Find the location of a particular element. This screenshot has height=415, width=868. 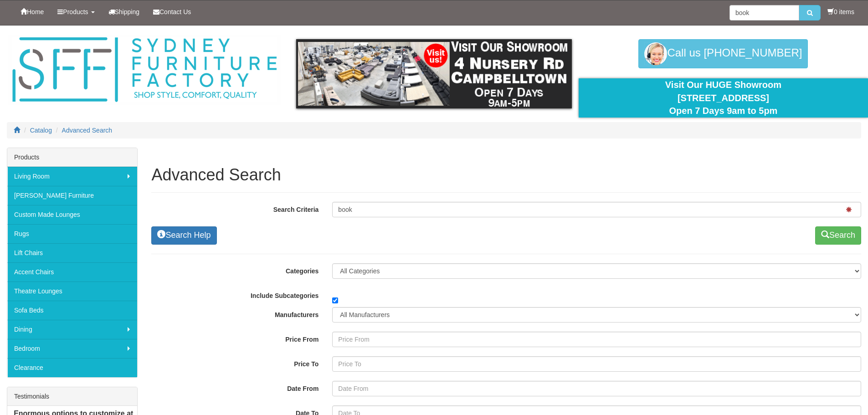

span: Contact Us is located at coordinates (175, 12).